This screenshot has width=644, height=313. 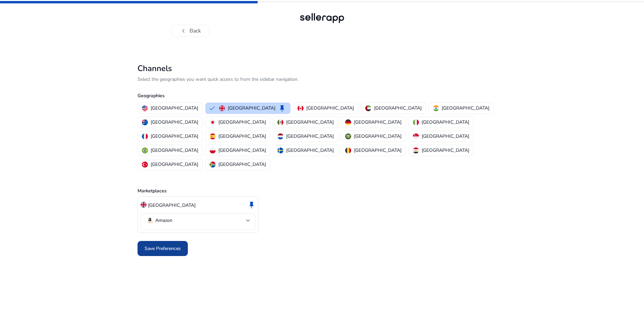 What do you see at coordinates (416, 122) in the screenshot?
I see `img: it.svg` at bounding box center [416, 122].